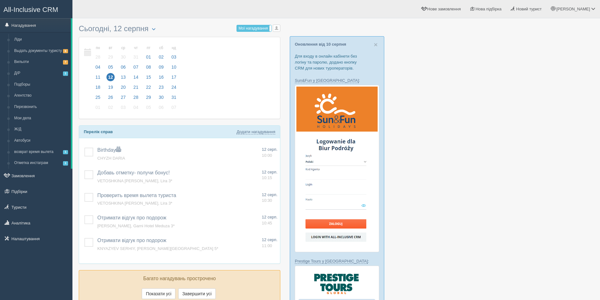 Image resolution: width=600 pixels, height=300 pixels. Describe the element at coordinates (123, 48) in the screenshot. I see `small: ср` at that location.